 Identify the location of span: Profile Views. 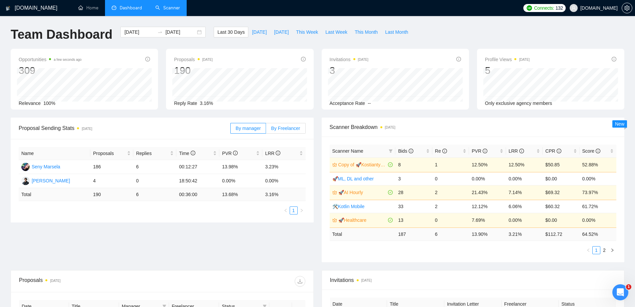
(508, 59).